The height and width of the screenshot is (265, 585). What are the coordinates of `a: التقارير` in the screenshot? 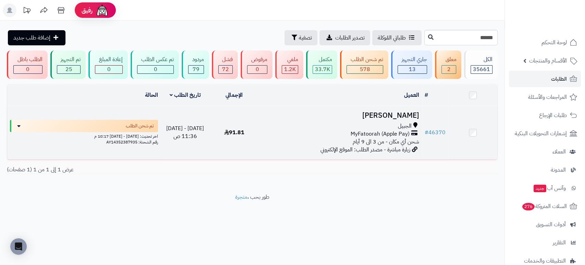 It's located at (545, 242).